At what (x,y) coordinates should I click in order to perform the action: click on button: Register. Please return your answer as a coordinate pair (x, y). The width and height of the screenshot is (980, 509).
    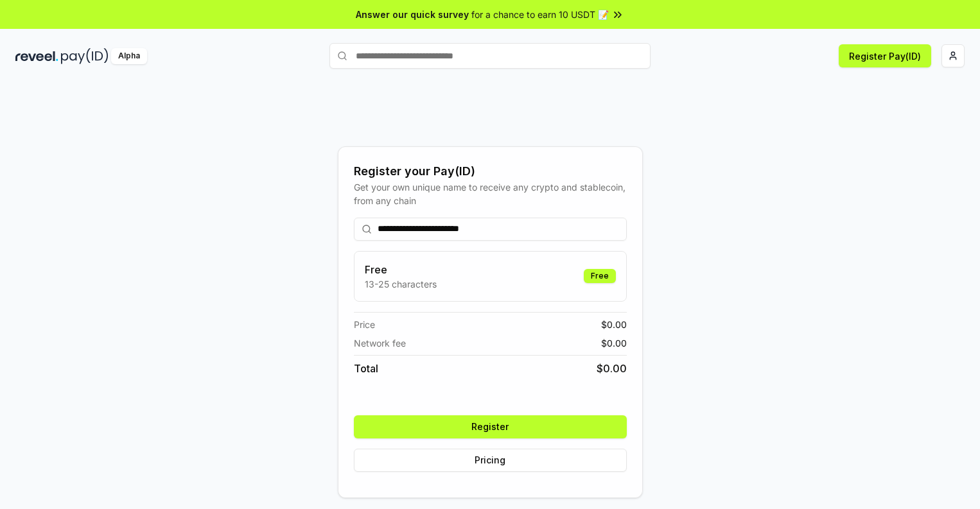
    Looking at the image, I should click on (490, 427).